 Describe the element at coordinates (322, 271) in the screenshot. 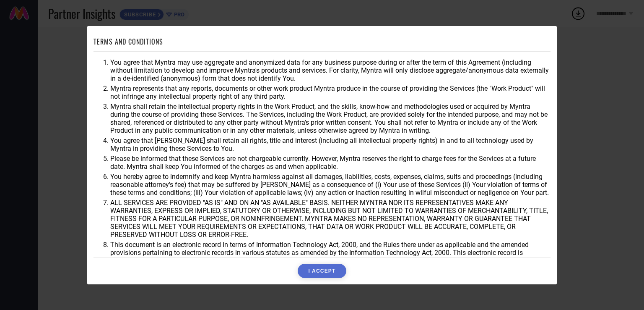

I see `button: I ACCEPT` at that location.